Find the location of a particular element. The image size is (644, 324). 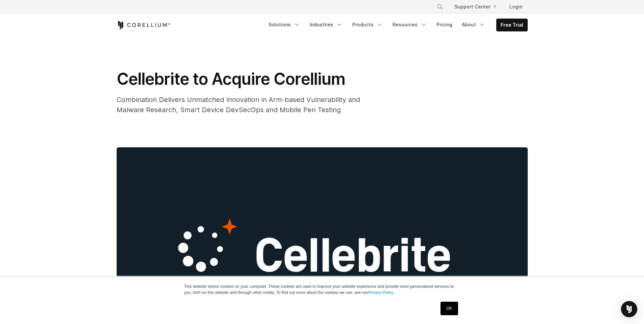

div: Open Intercom Messenger is located at coordinates (629, 309).